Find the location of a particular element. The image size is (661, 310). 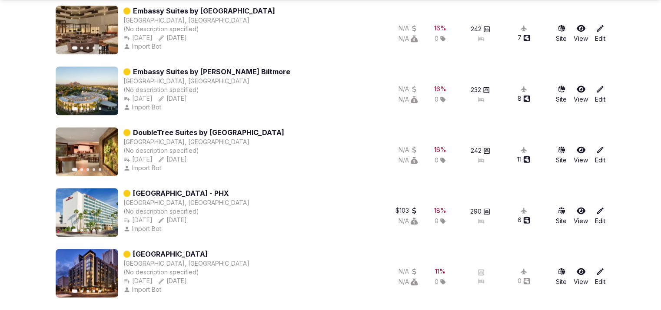

button: 11% is located at coordinates (440, 271).